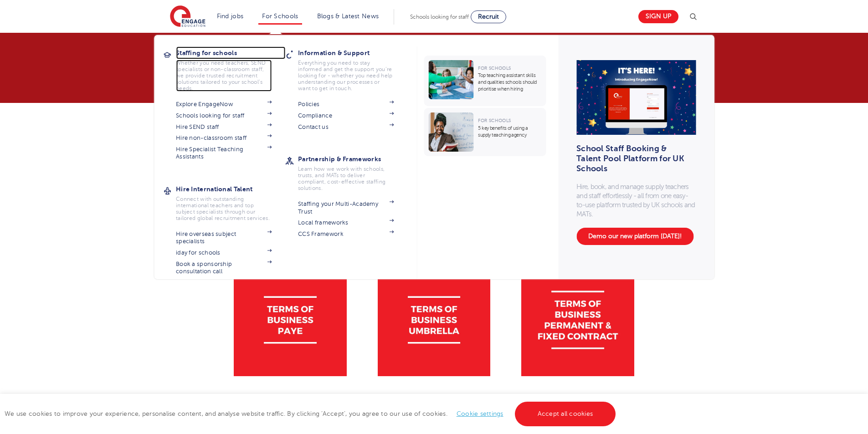  Describe the element at coordinates (224, 116) in the screenshot. I see `a: Schools looking for staff` at that location.